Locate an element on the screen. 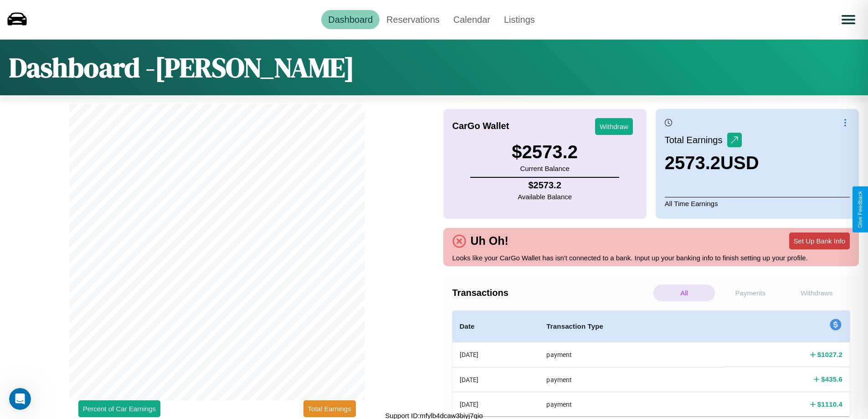 The height and width of the screenshot is (419, 868). h4: CarGo Wallet is located at coordinates (481, 126).